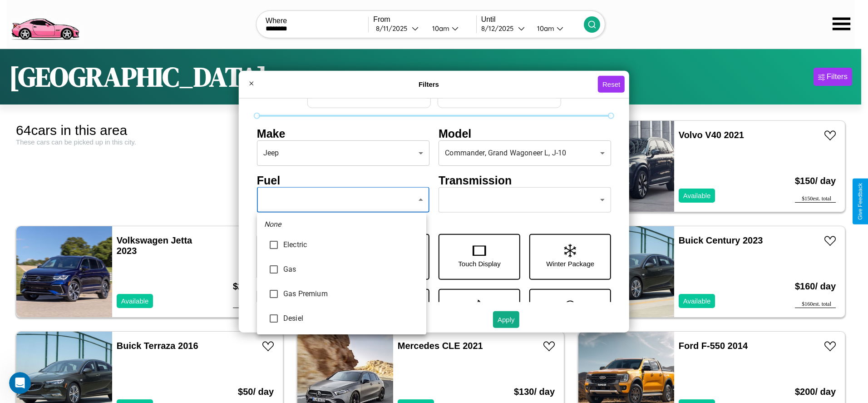  What do you see at coordinates (351, 319) in the screenshot?
I see `span: Desiel` at bounding box center [351, 319].